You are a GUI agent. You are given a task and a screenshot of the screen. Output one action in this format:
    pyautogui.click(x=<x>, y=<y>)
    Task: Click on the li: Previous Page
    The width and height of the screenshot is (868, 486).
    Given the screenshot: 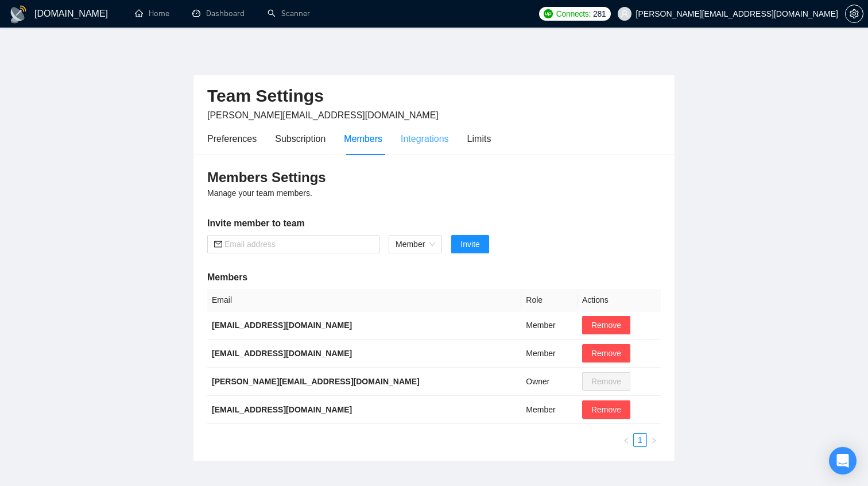 What is the action you would take?
    pyautogui.click(x=626, y=440)
    